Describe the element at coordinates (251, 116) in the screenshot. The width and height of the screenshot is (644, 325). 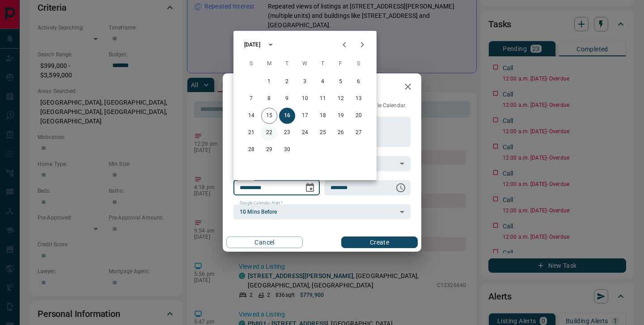
I see `button: 14` at that location.